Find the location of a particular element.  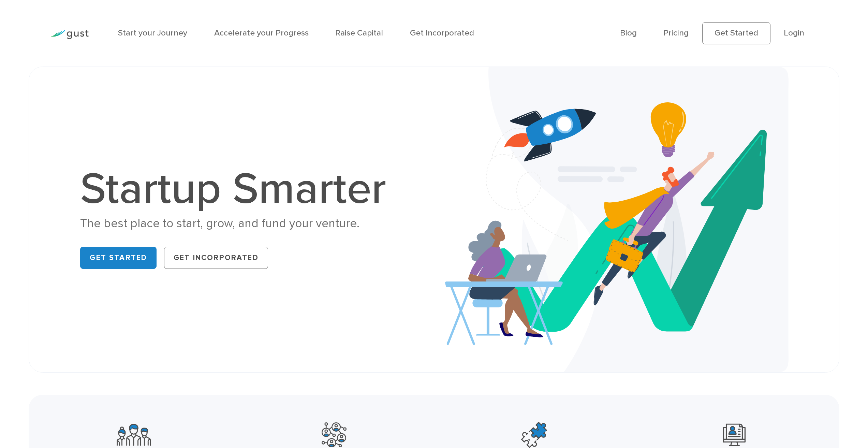

a: Login is located at coordinates (794, 33).